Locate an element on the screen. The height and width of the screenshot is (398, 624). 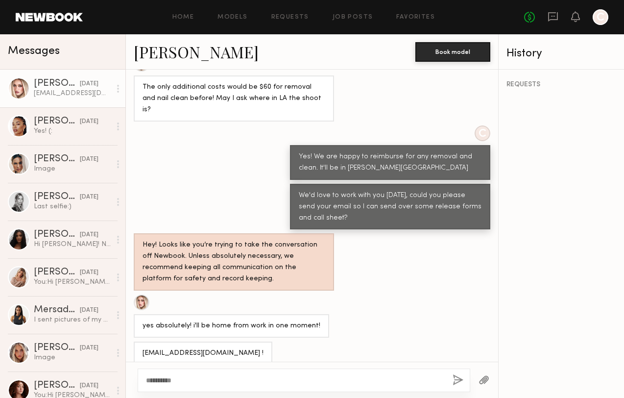
a: C is located at coordinates (601, 17).